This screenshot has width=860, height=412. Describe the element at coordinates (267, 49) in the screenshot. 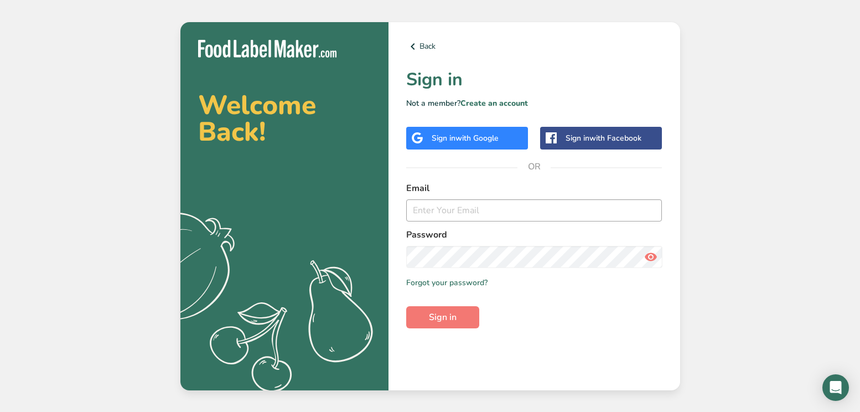

I see `img: Food Label Maker` at that location.